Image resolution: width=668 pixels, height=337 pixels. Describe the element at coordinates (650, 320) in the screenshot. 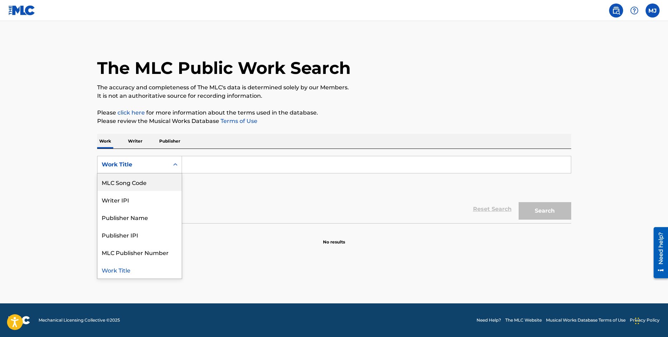

I see `div: Chat Widget` at that location.